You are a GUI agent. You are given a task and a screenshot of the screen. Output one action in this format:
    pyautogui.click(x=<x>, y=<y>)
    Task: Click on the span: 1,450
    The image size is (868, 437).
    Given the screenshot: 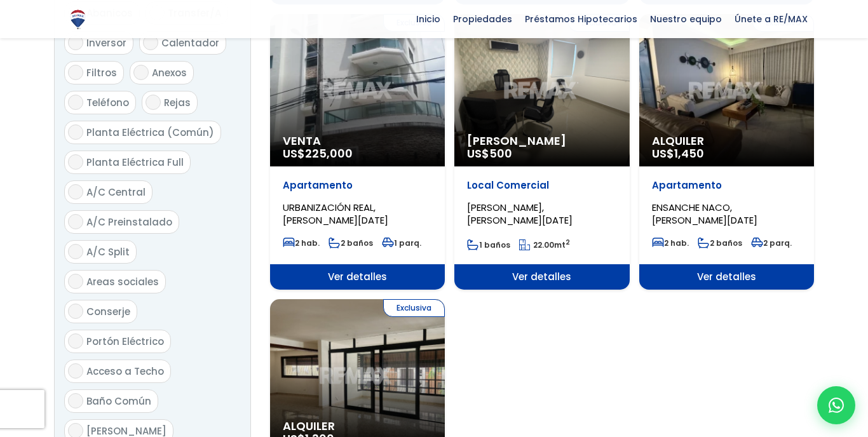 What is the action you would take?
    pyautogui.click(x=689, y=153)
    